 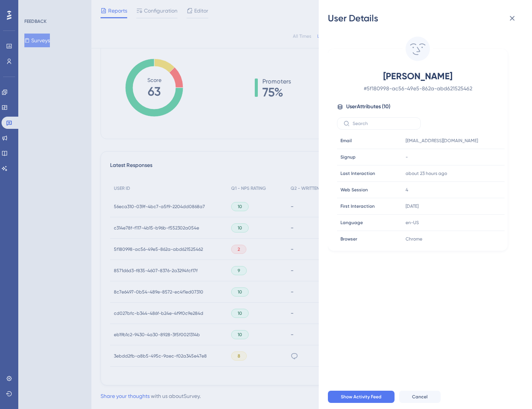 What do you see at coordinates (383, 123) in the screenshot?
I see `input: Search` at bounding box center [383, 123].